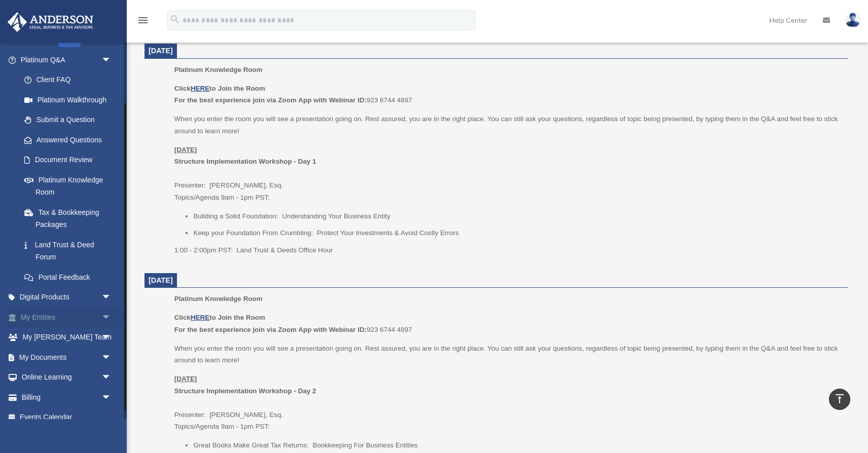 Image resolution: width=868 pixels, height=453 pixels. What do you see at coordinates (50, 22) in the screenshot?
I see `img: Anderson Advisors Platinum Portal` at bounding box center [50, 22].